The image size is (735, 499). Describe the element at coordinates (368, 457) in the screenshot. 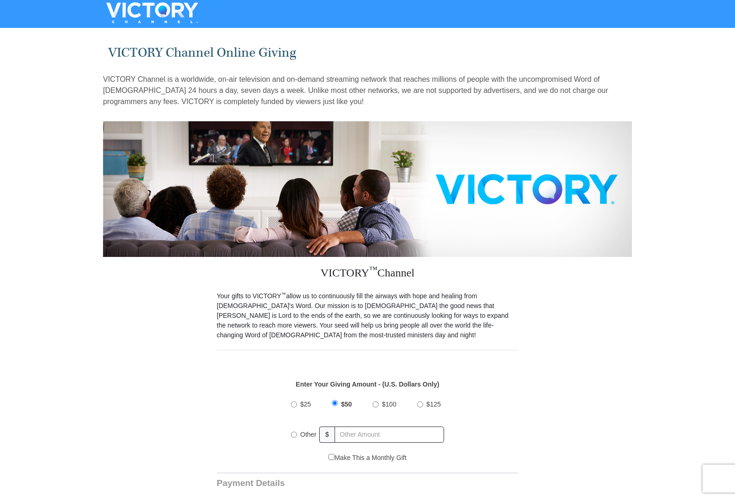

I see `label: Make This a Monthly Gift` at that location.